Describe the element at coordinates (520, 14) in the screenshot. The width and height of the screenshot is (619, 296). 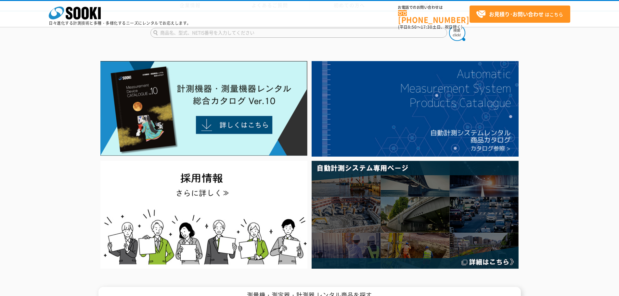
I see `a: お見積り･お問い合わせはこちら` at that location.